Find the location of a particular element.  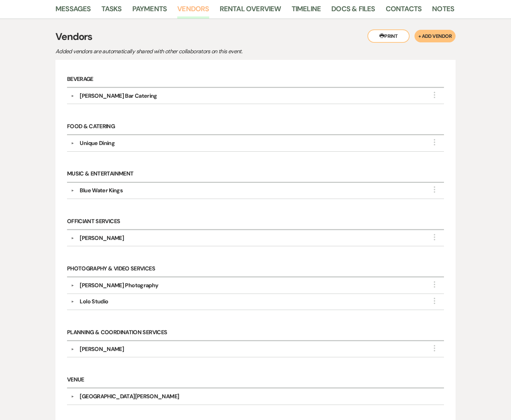

div: Unique Dining is located at coordinates (97, 143).